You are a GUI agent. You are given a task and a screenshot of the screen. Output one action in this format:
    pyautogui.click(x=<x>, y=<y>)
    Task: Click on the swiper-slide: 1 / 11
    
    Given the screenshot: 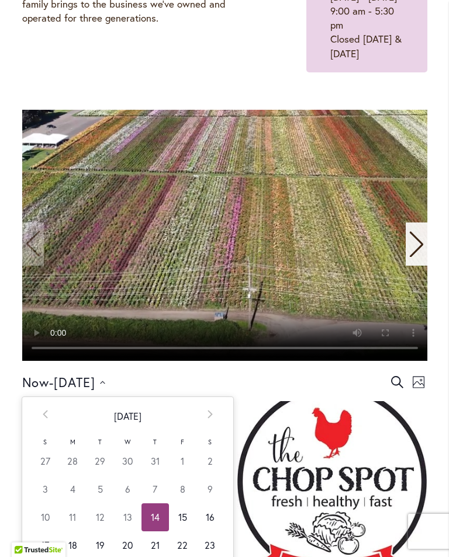 What is the action you would take?
    pyautogui.click(x=224, y=235)
    